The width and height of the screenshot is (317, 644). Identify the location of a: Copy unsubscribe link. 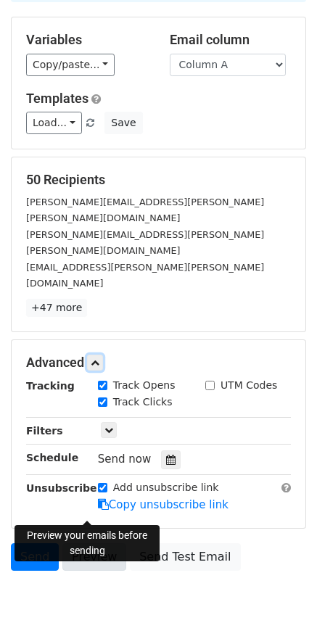
(163, 504).